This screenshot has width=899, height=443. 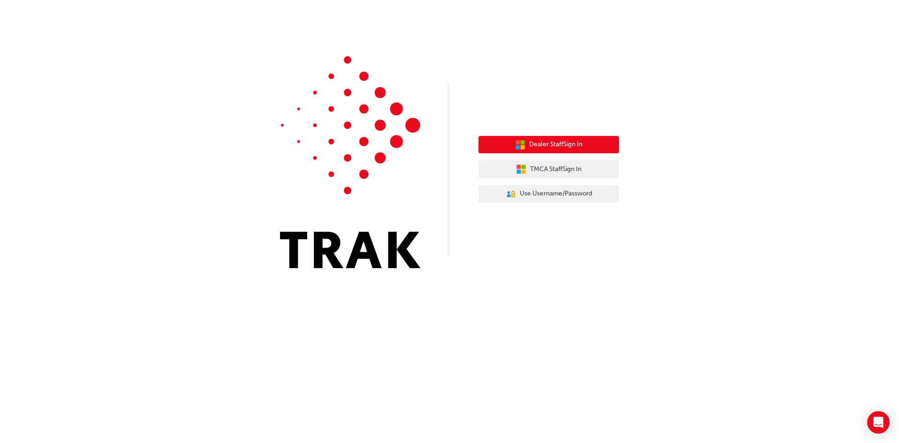 I want to click on img: Trak, so click(x=350, y=162).